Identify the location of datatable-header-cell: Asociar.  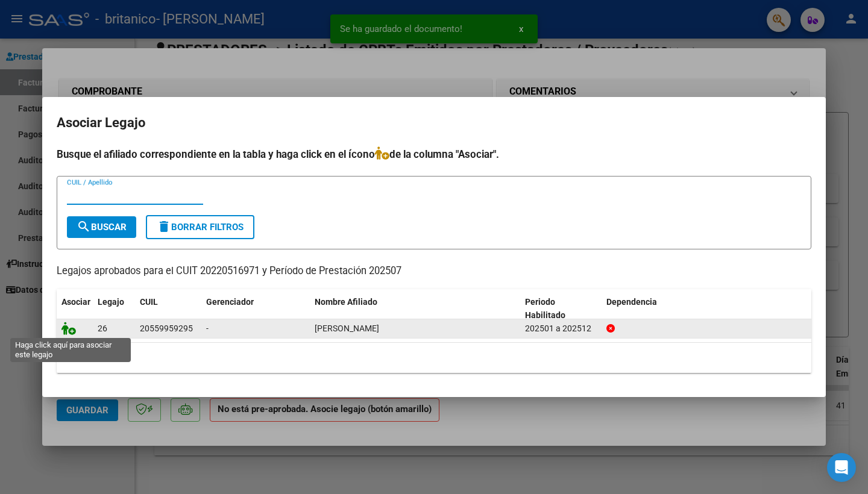
(75, 309).